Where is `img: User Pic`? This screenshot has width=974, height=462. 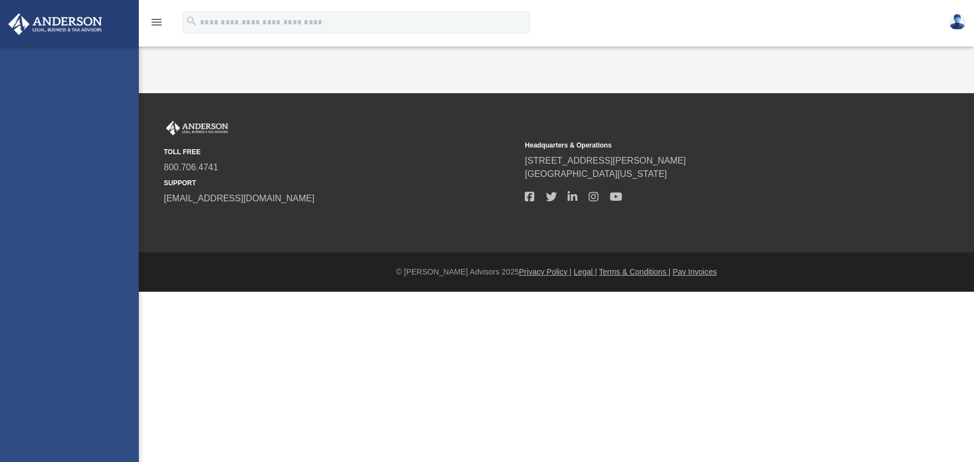
img: User Pic is located at coordinates (957, 22).